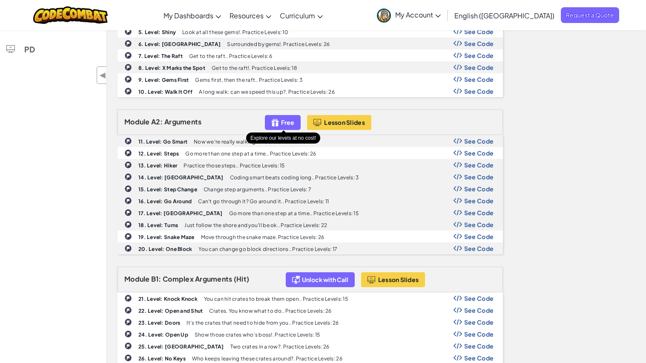 The height and width of the screenshot is (363, 646). I want to click on p: Go more than one step at a time.. Practice Levels: 15, so click(294, 213).